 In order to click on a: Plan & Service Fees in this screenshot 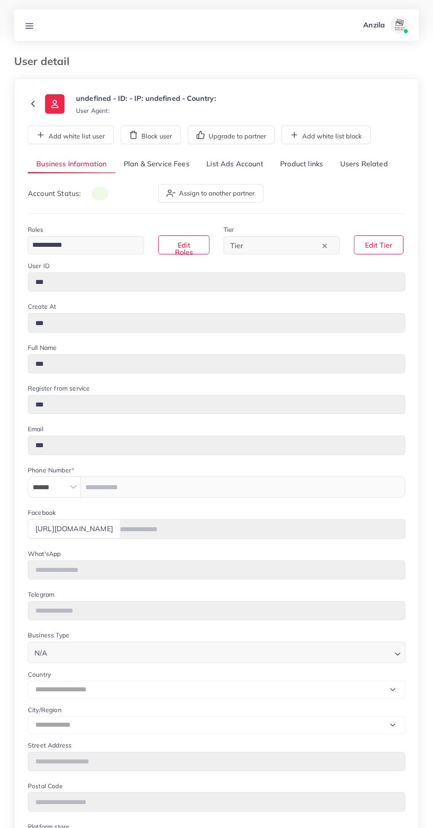, I will do `click(157, 164)`.